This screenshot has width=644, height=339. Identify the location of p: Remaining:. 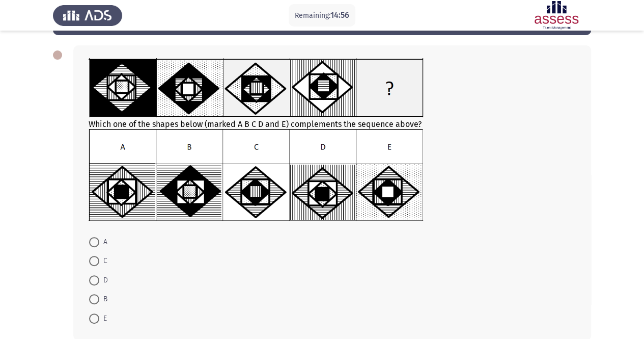
(322, 15).